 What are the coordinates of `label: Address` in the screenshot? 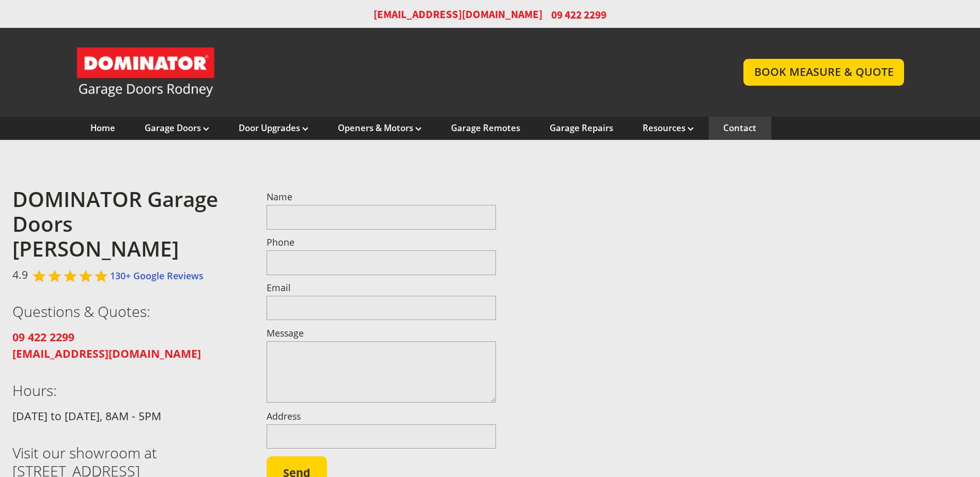 It's located at (381, 417).